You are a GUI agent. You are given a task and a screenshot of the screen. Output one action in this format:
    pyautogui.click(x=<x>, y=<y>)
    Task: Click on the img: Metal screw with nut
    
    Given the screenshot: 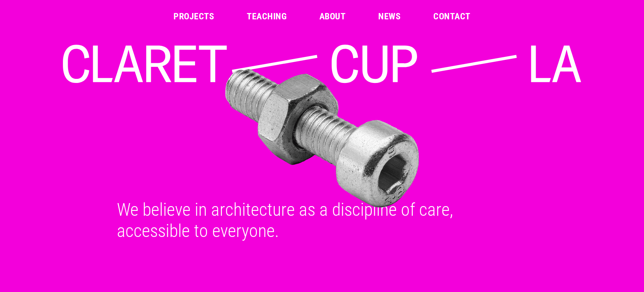 What is the action you would take?
    pyautogui.click(x=322, y=138)
    